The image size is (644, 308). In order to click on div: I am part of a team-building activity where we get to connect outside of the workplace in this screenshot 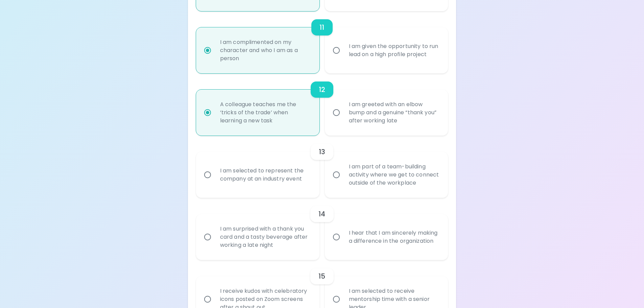, I will do `click(394, 175)`.